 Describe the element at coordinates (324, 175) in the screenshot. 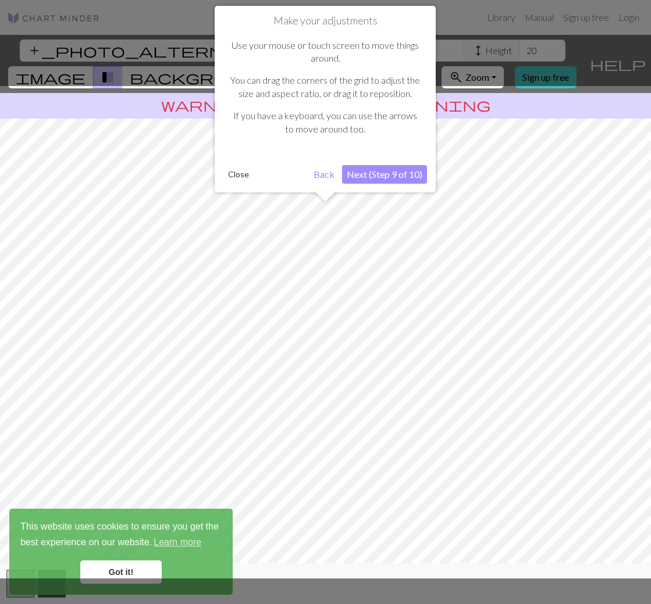

I see `button: Back` at that location.